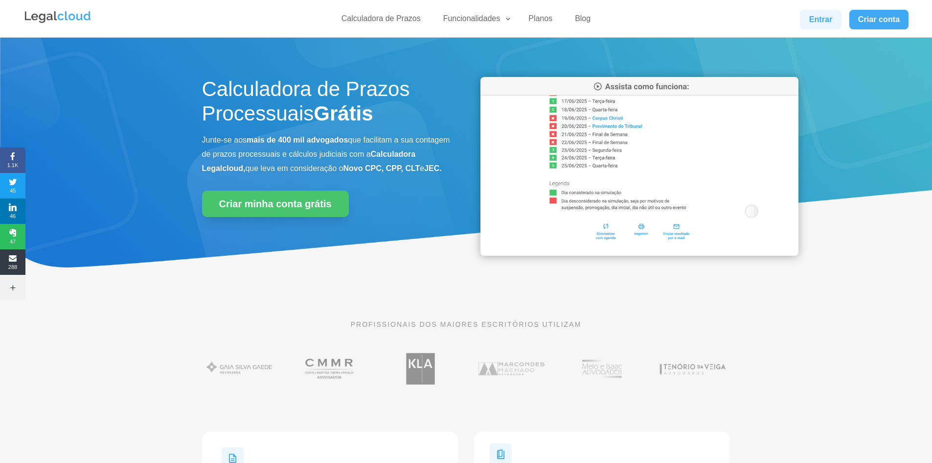 The height and width of the screenshot is (463, 932). I want to click on img: Legalcloud Logo, so click(58, 17).